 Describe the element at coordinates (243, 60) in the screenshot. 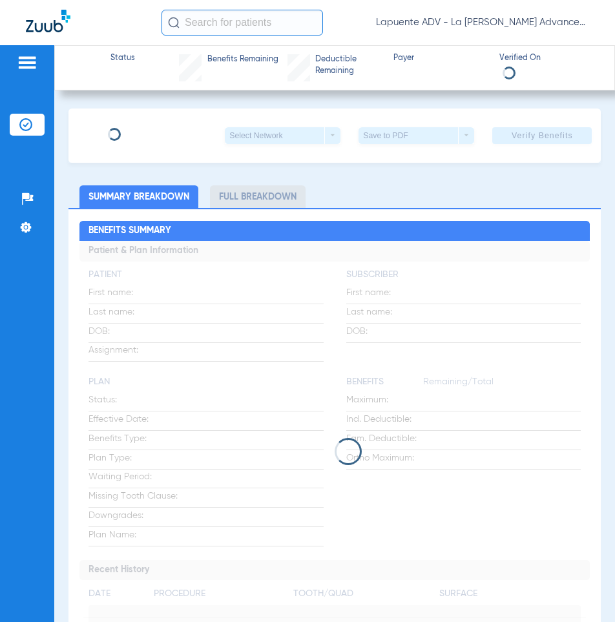

I see `span: Benefits Remaining` at that location.